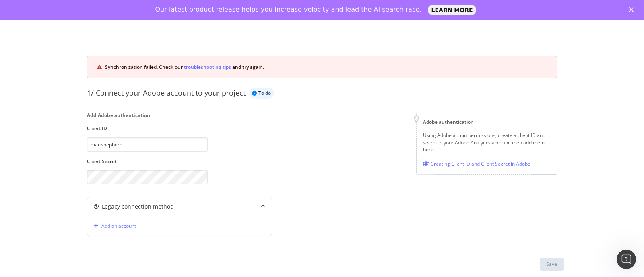  I want to click on div: Close, so click(633, 10).